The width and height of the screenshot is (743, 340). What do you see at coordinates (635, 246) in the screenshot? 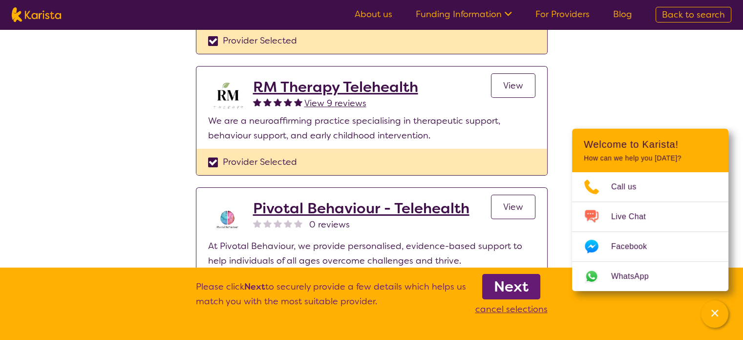
I see `span: Facebook` at bounding box center [635, 246].